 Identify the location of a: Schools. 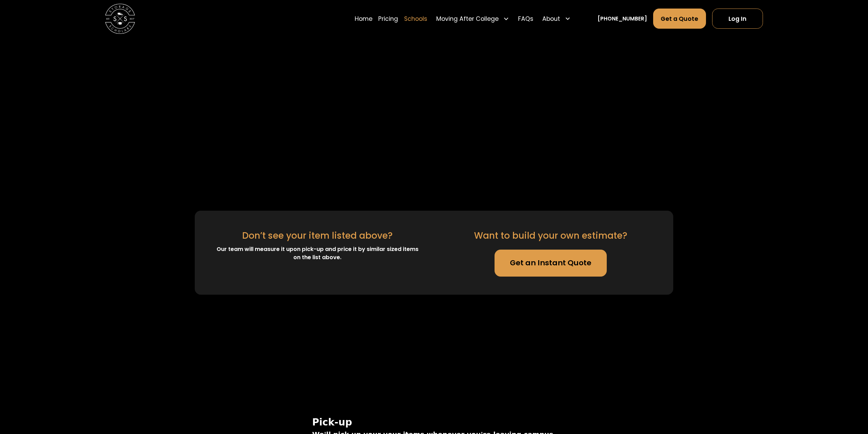
(416, 19).